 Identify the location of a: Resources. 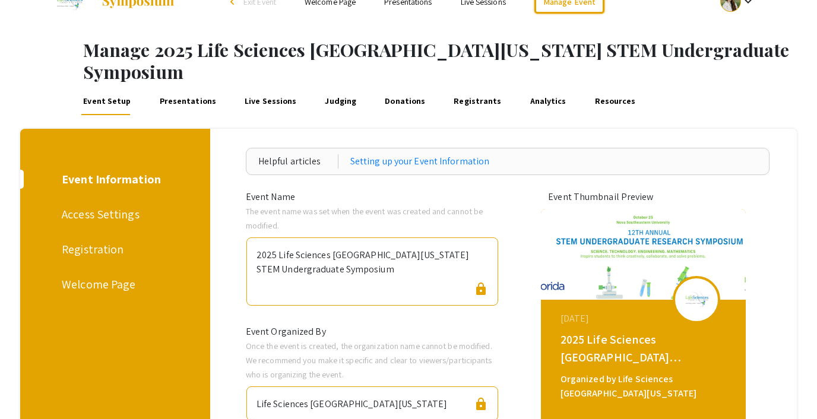
(615, 101).